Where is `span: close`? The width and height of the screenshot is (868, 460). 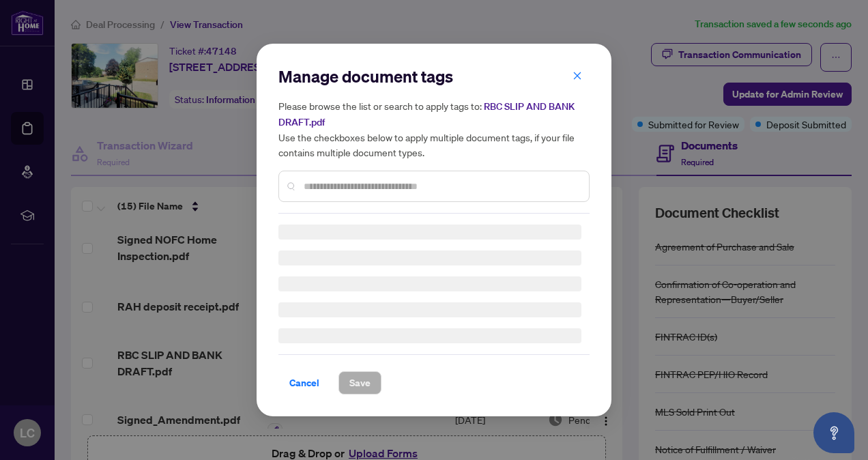
span: close is located at coordinates (577, 76).